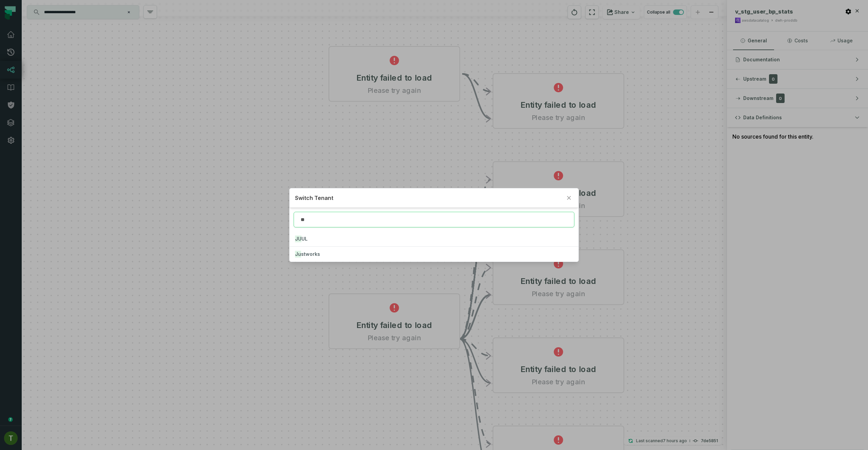 This screenshot has height=450, width=868. I want to click on span: stworks, so click(308, 254).